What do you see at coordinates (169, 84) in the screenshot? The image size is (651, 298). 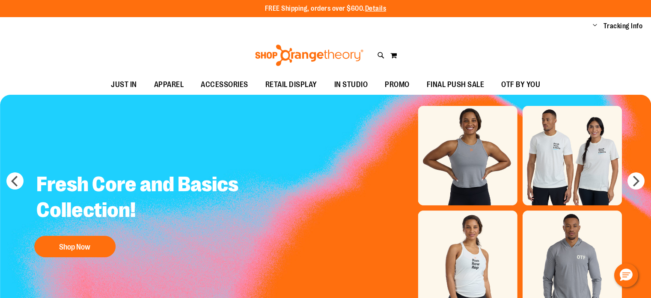 I see `span: APPAREL` at bounding box center [169, 84].